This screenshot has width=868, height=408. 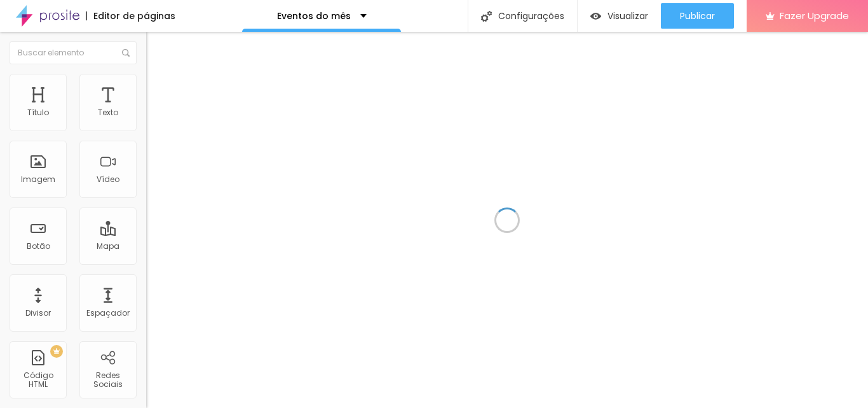 I want to click on div: Espaçador, so click(x=108, y=313).